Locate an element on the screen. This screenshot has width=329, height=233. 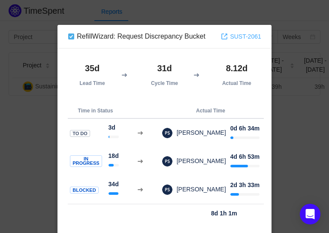
strong: 8d 1h 1m is located at coordinates (224, 213).